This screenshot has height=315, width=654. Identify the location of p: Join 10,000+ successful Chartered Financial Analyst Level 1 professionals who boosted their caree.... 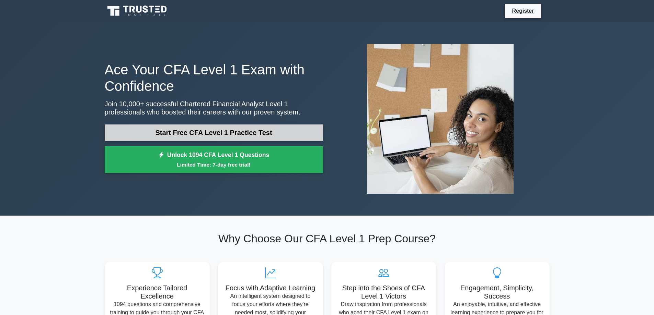
(214, 108).